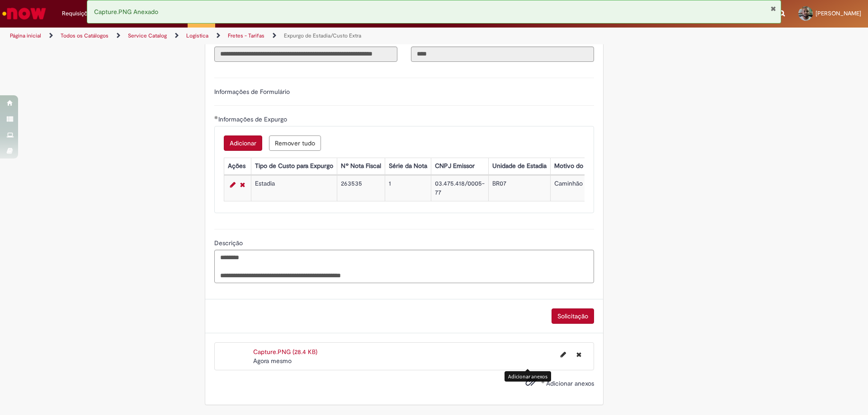 The image size is (868, 415). What do you see at coordinates (322, 36) in the screenshot?
I see `a: Expurgo de Estadia/Custo Extra` at bounding box center [322, 36].